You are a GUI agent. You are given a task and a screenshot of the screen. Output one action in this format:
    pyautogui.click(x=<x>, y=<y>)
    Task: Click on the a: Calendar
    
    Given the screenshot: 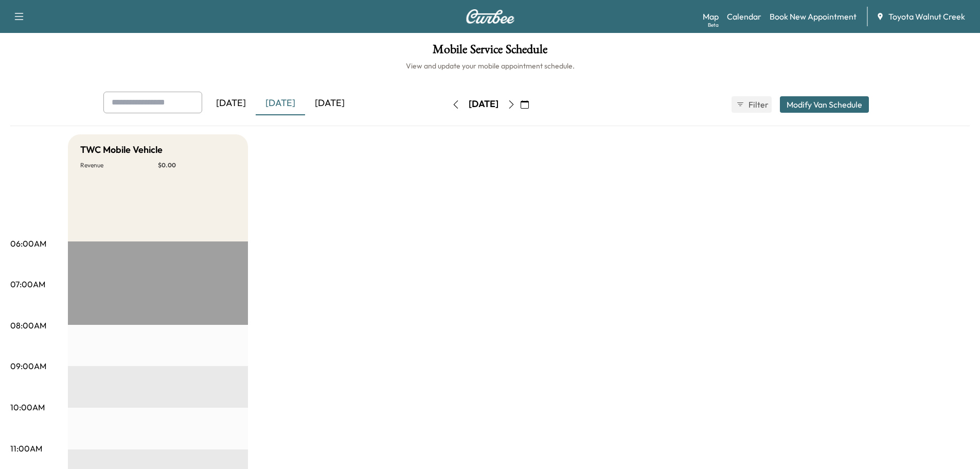 What is the action you would take?
    pyautogui.click(x=744, y=17)
    